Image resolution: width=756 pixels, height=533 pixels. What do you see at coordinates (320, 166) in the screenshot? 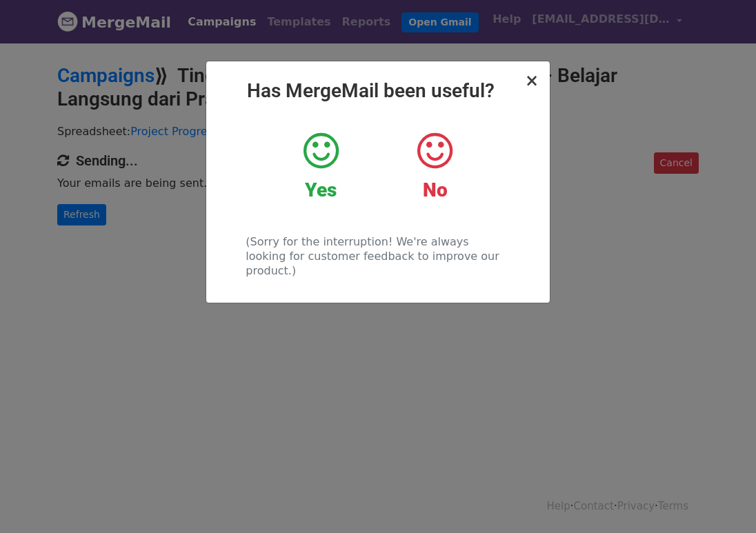
I see `a: Yes` at bounding box center [320, 166].